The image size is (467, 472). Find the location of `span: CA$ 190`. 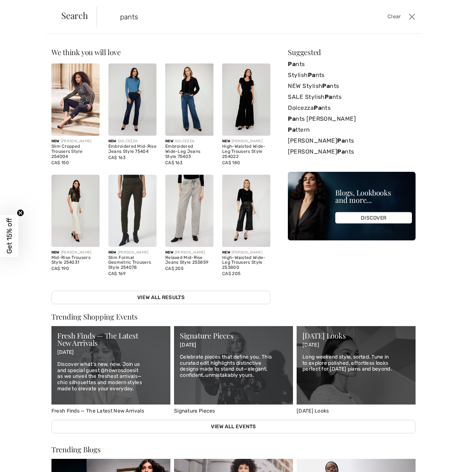

span: CA$ 190 is located at coordinates (60, 269).